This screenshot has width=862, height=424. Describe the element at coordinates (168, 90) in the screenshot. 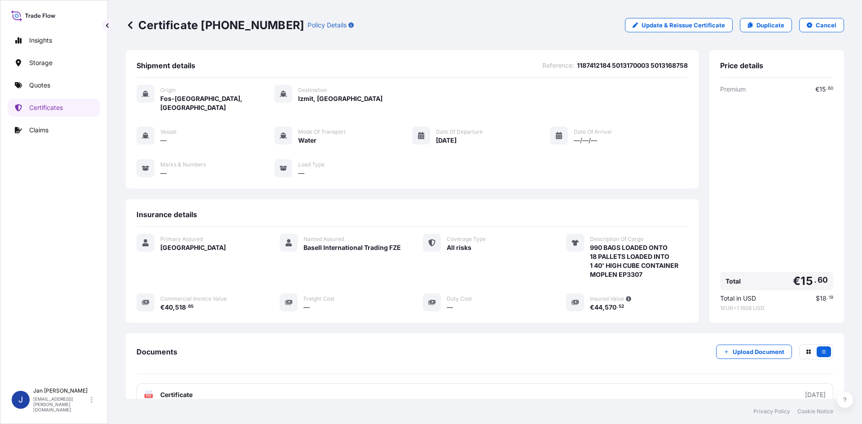

I see `span: Origin` at that location.